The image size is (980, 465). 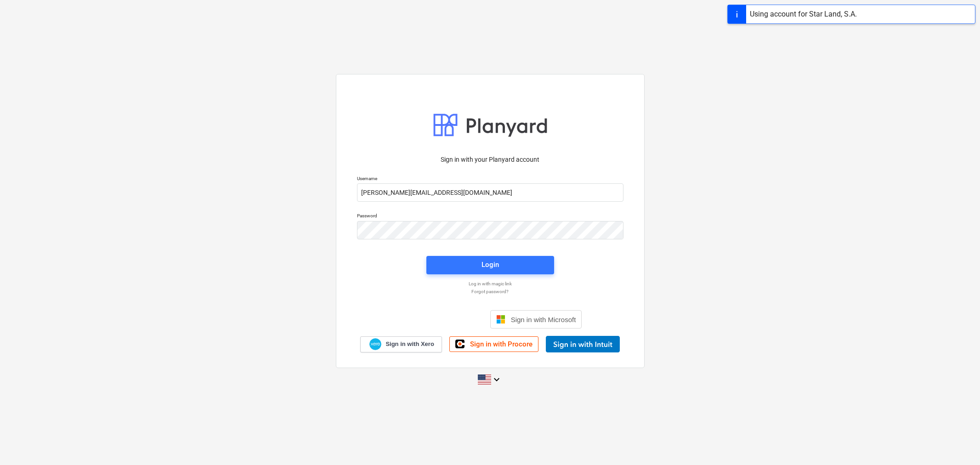 I want to click on div: Using account for Star Land, S.A., so click(x=803, y=14).